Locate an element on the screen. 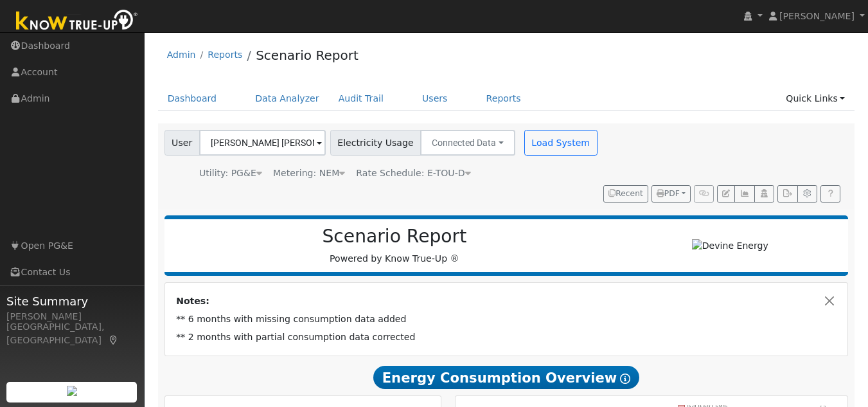 The image size is (868, 407). a: Dashboard is located at coordinates (192, 98).